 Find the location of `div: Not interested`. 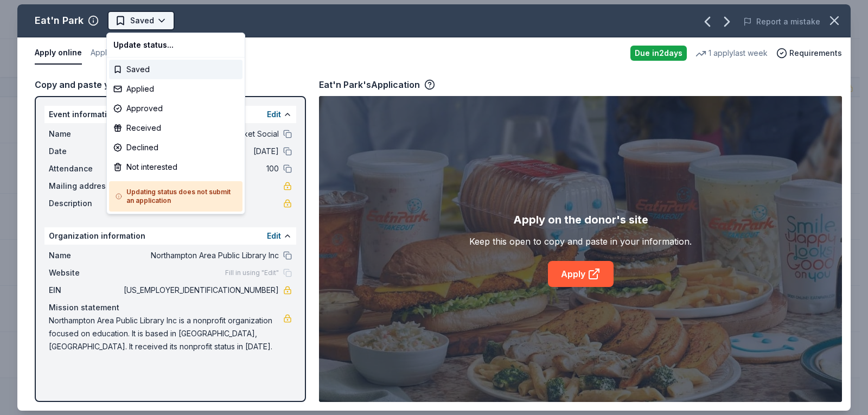

div: Not interested is located at coordinates (176, 167).